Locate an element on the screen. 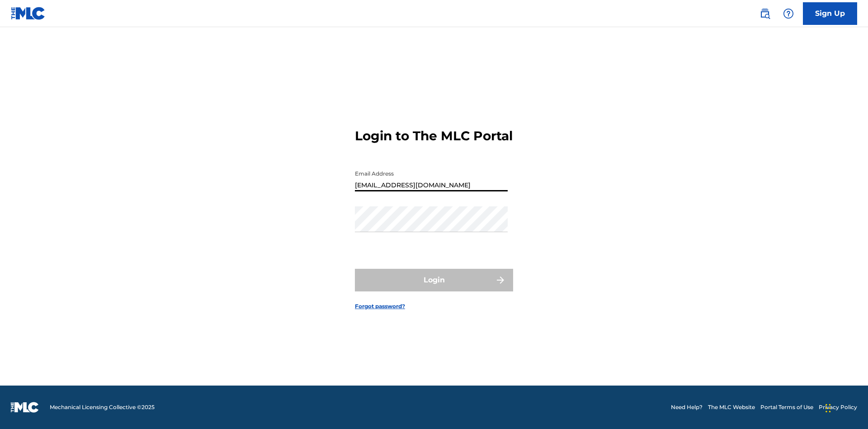 Image resolution: width=868 pixels, height=429 pixels. a: The MLC Website is located at coordinates (732, 407).